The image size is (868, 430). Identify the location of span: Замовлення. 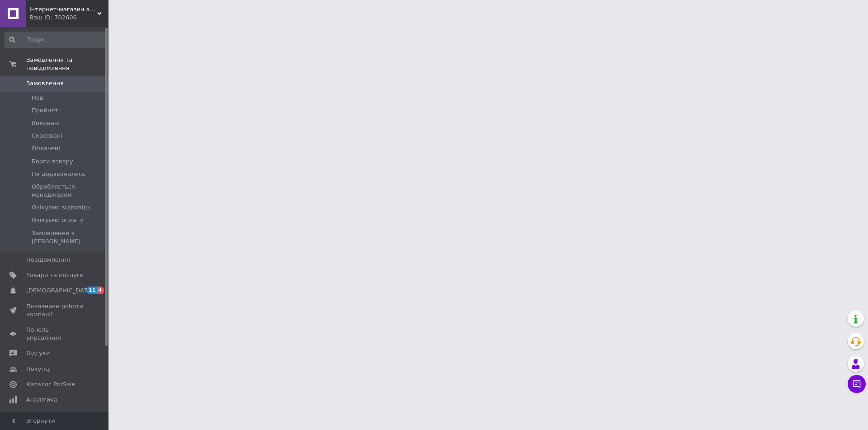
(45, 84).